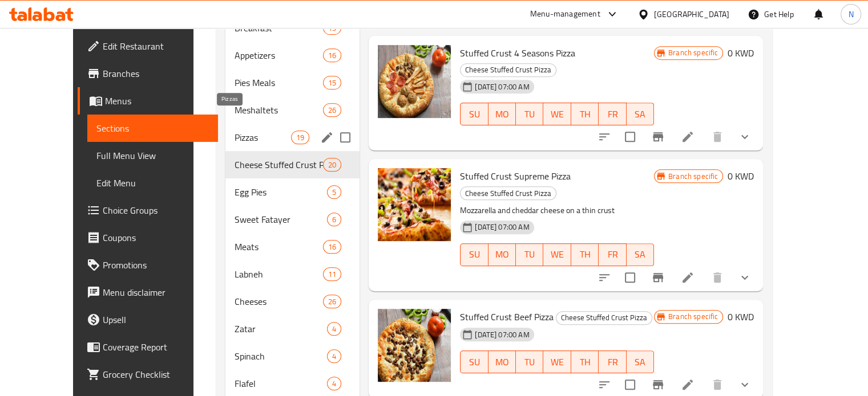  What do you see at coordinates (293, 247) in the screenshot?
I see `div: Meats16` at bounding box center [293, 247].